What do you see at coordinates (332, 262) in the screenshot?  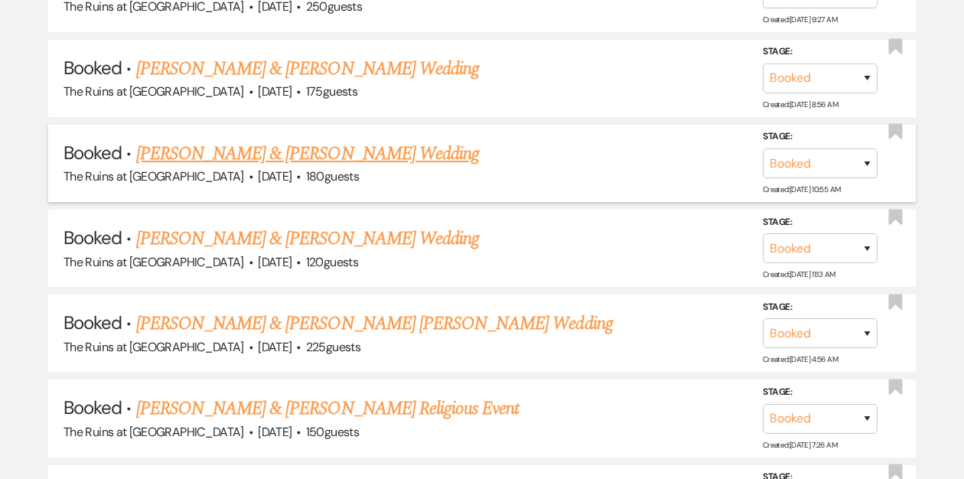 I see `span: 120 guests` at bounding box center [332, 262].